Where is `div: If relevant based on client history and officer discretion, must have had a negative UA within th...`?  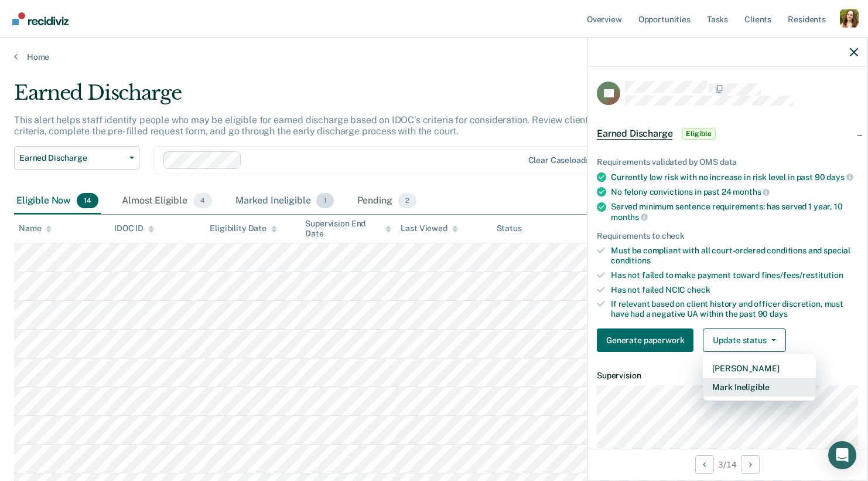
div: If relevant based on client history and officer discretion, must have had a negative UA within th... is located at coordinates (735, 309).